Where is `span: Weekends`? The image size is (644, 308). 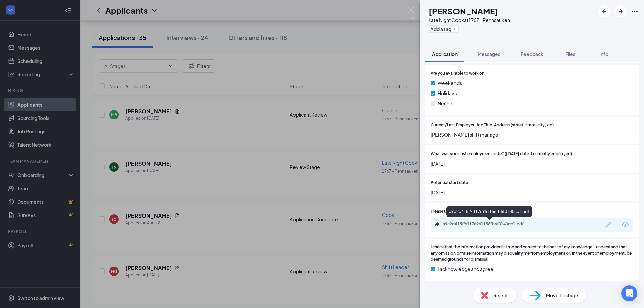 span: Weekends is located at coordinates (450, 83).